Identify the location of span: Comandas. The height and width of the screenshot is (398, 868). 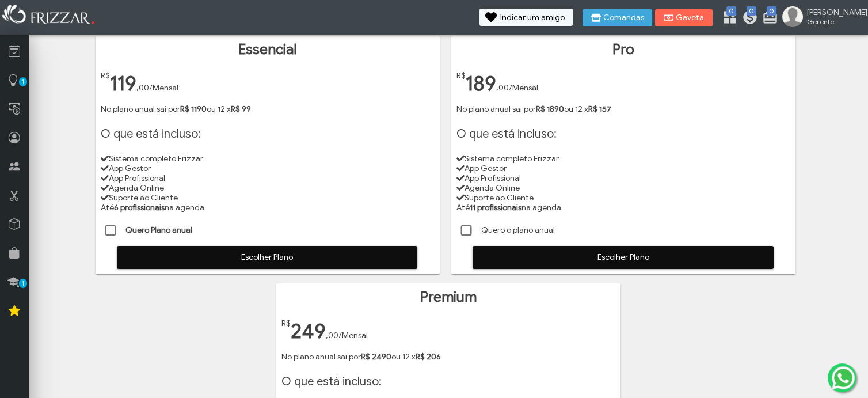
(623, 18).